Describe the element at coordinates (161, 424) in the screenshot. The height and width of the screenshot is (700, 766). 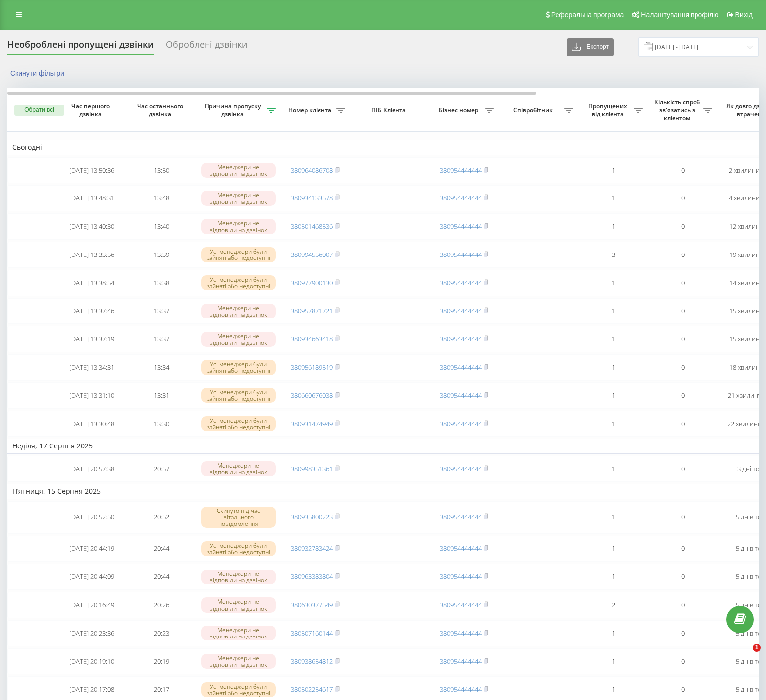
I see `td: 13:30` at that location.